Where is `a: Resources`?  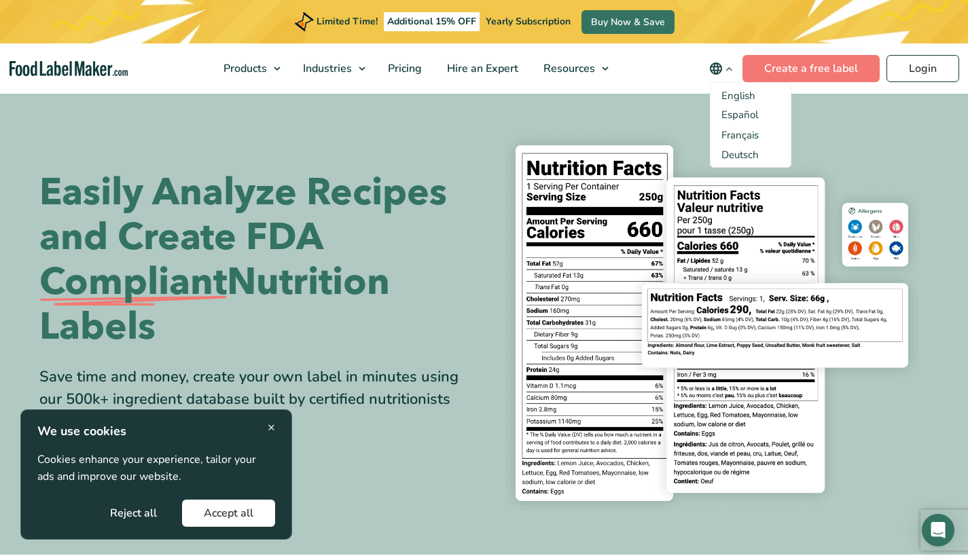 a: Resources is located at coordinates (574, 69).